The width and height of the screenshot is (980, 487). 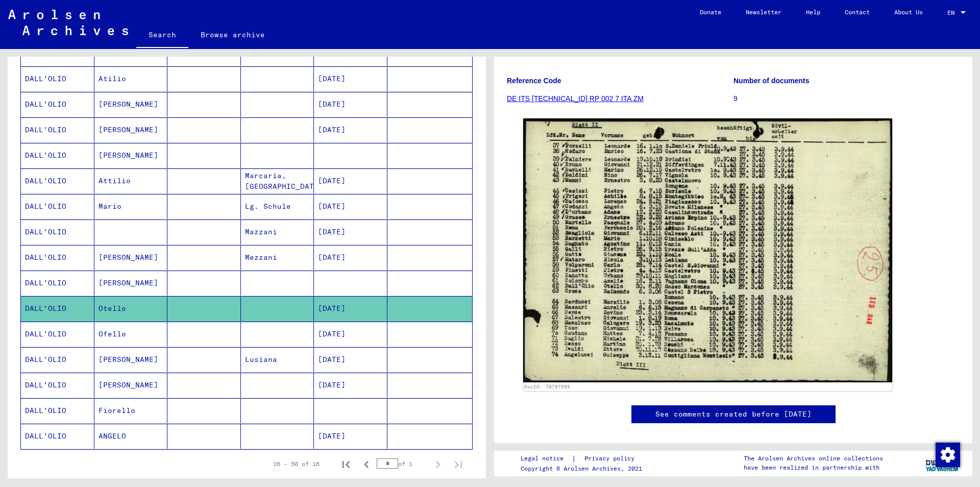 I want to click on button: Last page, so click(x=459, y=464).